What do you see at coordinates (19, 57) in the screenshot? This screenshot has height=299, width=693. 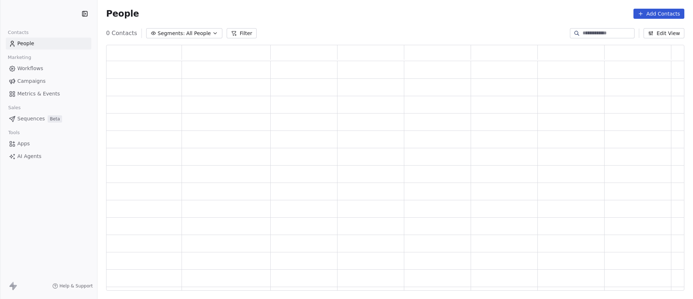 I see `span: Marketing` at bounding box center [19, 57].